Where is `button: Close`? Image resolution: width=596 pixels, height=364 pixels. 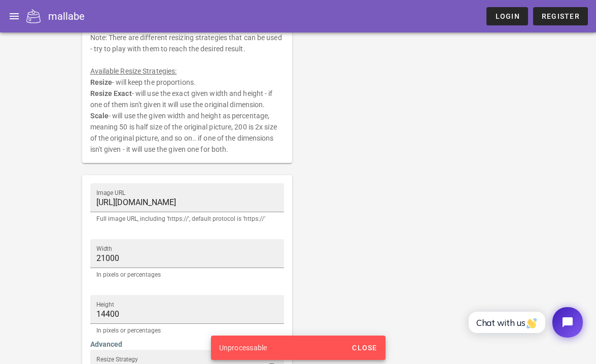 button: Close is located at coordinates (364, 348).